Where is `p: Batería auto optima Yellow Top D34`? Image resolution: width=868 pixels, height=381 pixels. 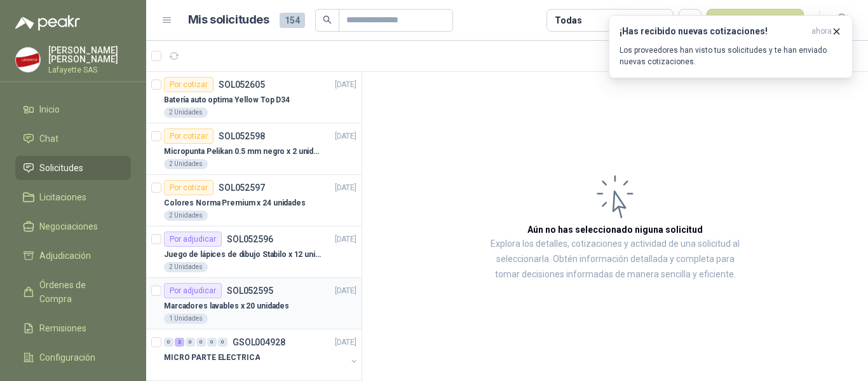
p: Batería auto optima Yellow Top D34 is located at coordinates (227, 100).